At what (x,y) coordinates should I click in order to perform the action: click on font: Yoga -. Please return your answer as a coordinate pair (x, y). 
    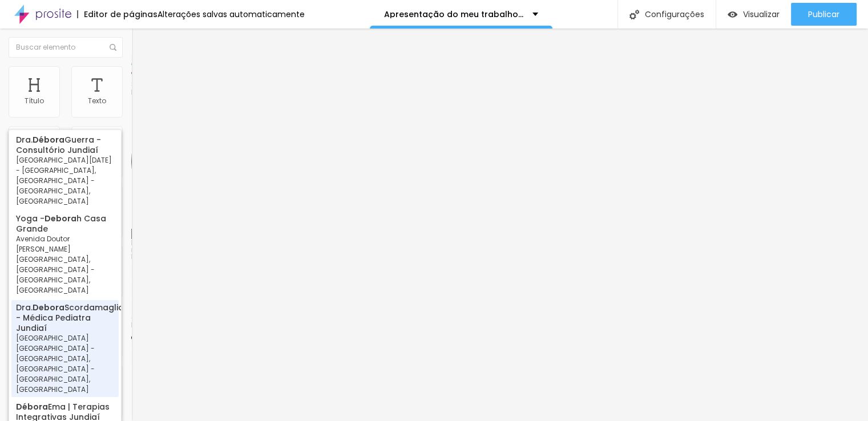
    Looking at the image, I should click on (30, 218).